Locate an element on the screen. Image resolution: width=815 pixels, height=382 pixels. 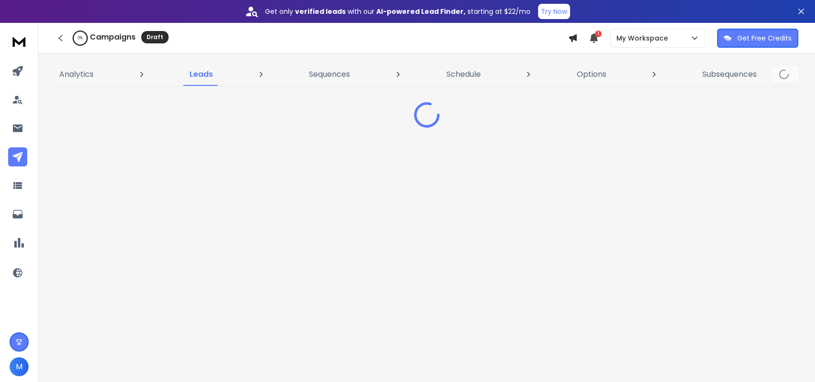
p: Subsequences is located at coordinates (729, 74).